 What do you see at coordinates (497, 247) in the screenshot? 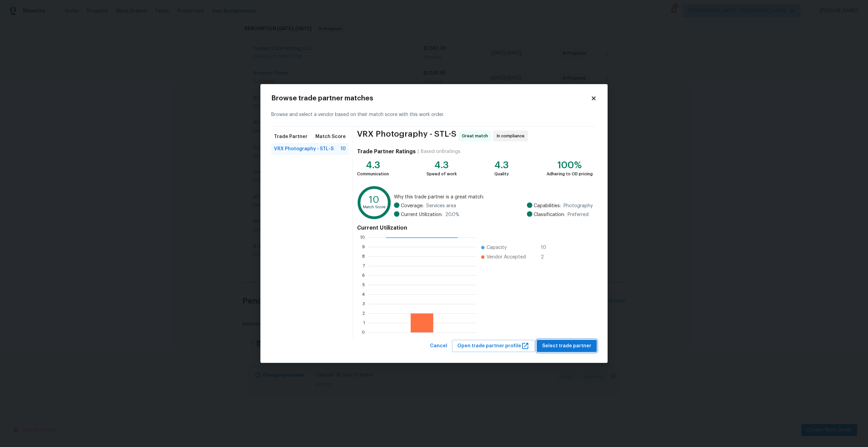
I see `span: Capacity` at bounding box center [497, 247].